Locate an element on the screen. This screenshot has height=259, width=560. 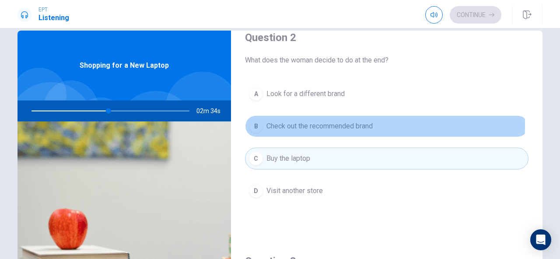
h4: Question 2 is located at coordinates (387, 38).